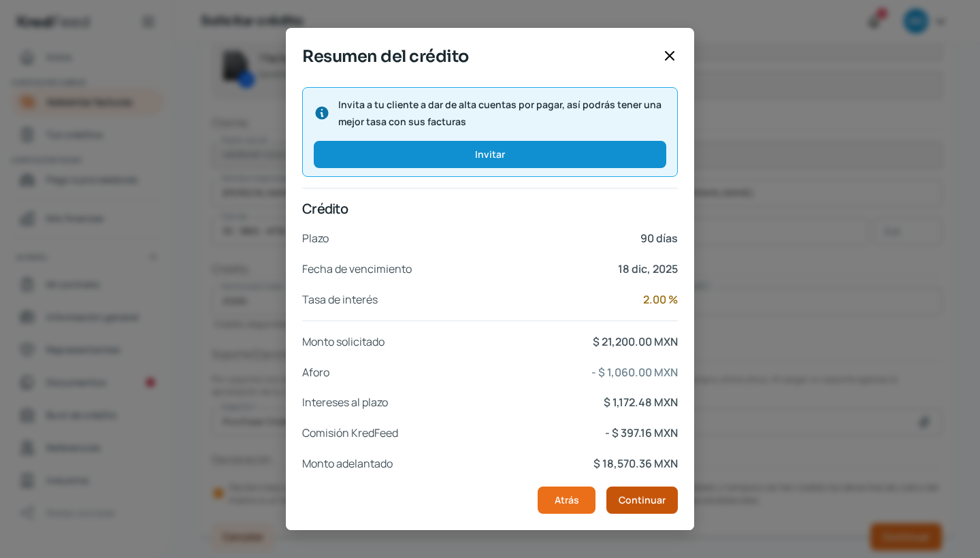 Image resolution: width=980 pixels, height=558 pixels. What do you see at coordinates (659, 238) in the screenshot?
I see `p: 90 días` at bounding box center [659, 238].